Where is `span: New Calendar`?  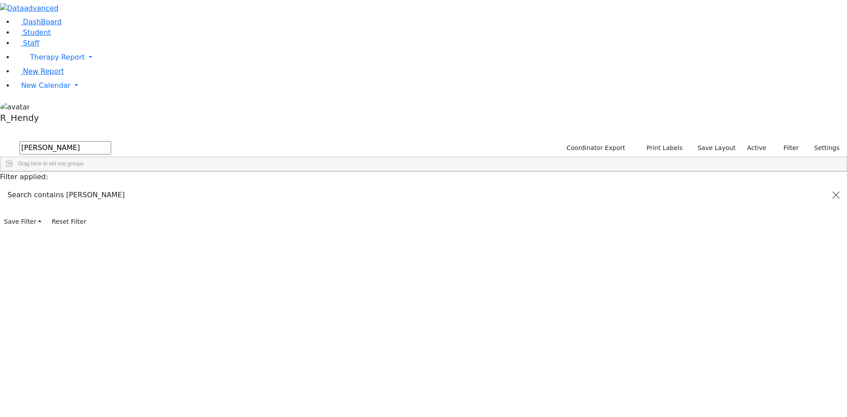 span: New Calendar is located at coordinates (46, 85).